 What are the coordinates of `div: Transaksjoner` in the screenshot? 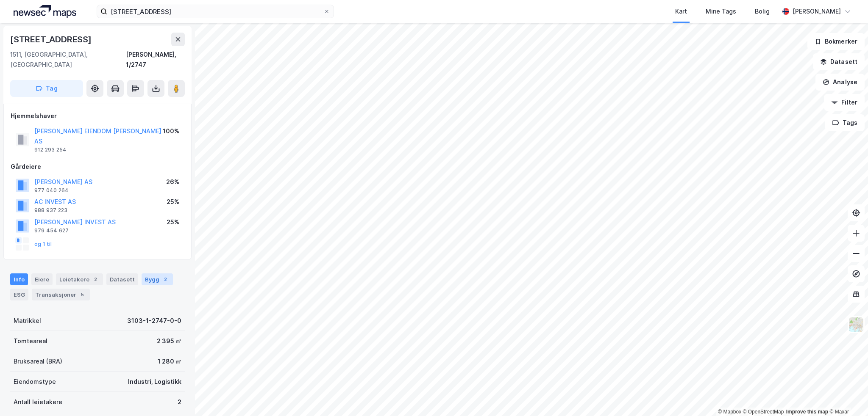 It's located at (61, 295).